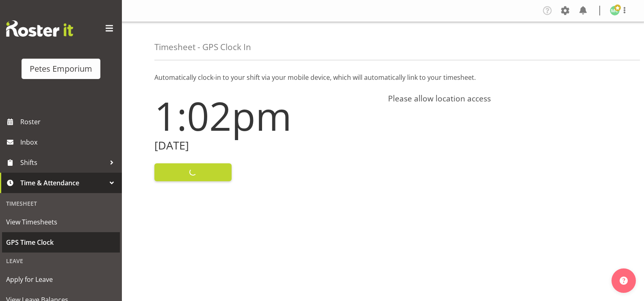  I want to click on h1: 1:02pm, so click(266, 116).